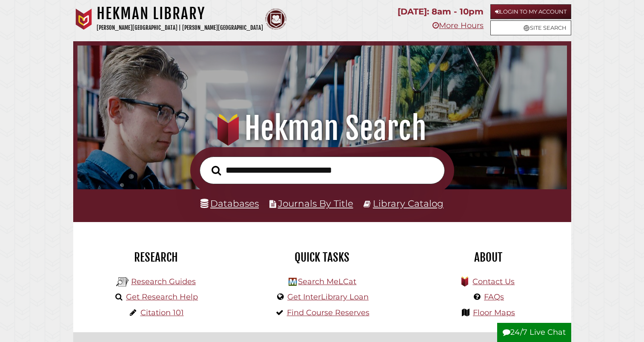 The image size is (644, 342). What do you see at coordinates (493, 282) in the screenshot?
I see `a: Contact Us` at bounding box center [493, 282].